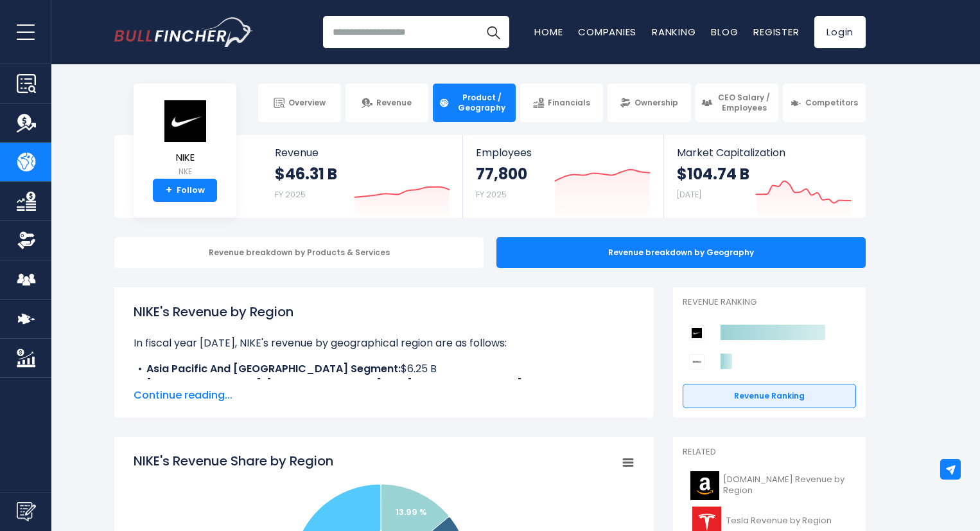 The width and height of the screenshot is (980, 531). Describe the element at coordinates (27, 240) in the screenshot. I see `img: Ownership` at that location.